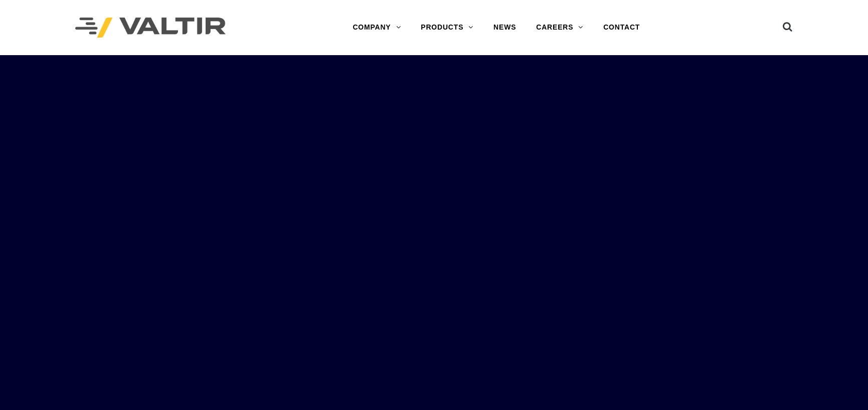 This screenshot has width=868, height=410. I want to click on a: CONTACT, so click(621, 28).